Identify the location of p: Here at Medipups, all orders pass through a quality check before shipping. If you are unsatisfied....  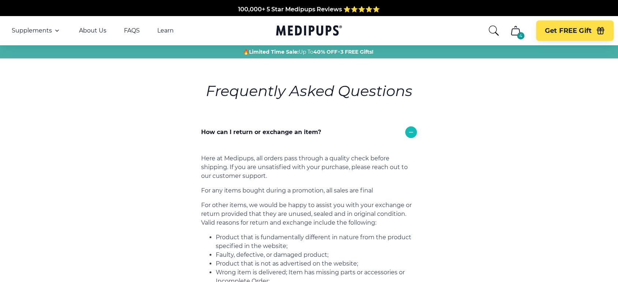
(309, 167).